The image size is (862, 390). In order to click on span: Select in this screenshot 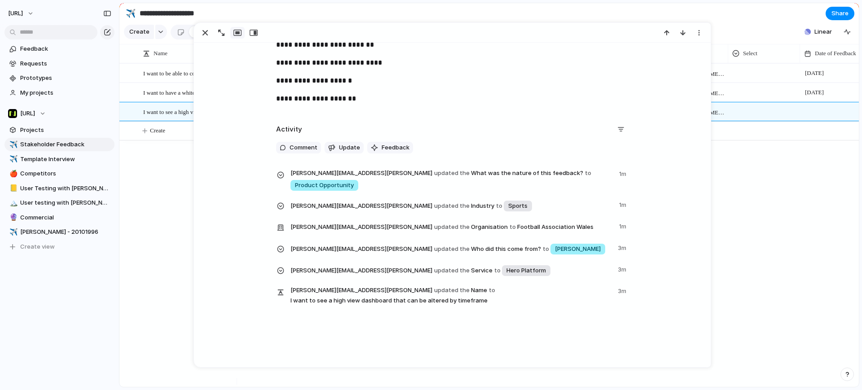, I will do `click(750, 53)`.